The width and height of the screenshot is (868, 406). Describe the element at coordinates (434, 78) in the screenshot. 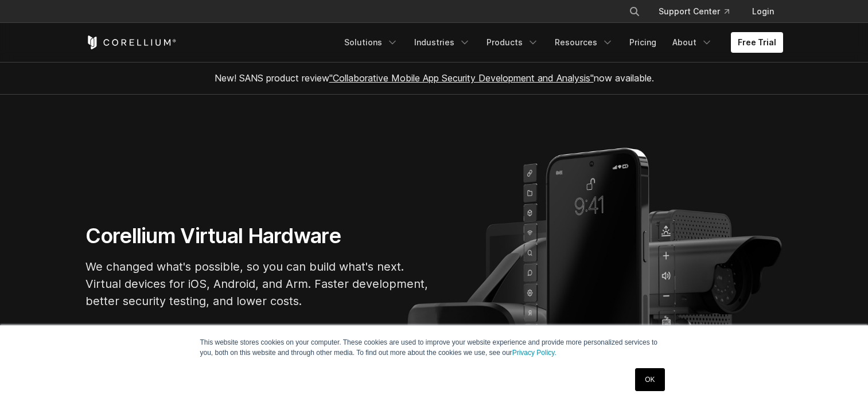

I see `span: New! SANS product review now available.` at that location.